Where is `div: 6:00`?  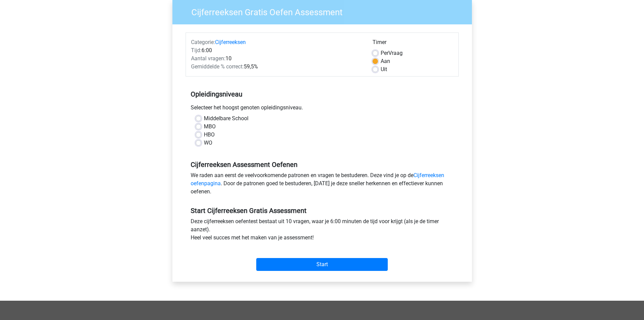
div: 6:00 is located at coordinates (276, 50).